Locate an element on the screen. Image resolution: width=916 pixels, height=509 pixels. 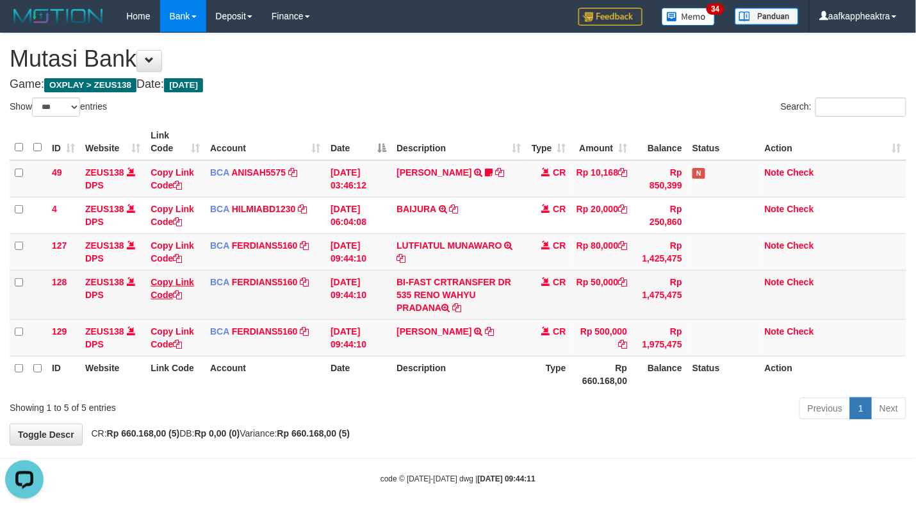
select: Showentries is located at coordinates (56, 107).